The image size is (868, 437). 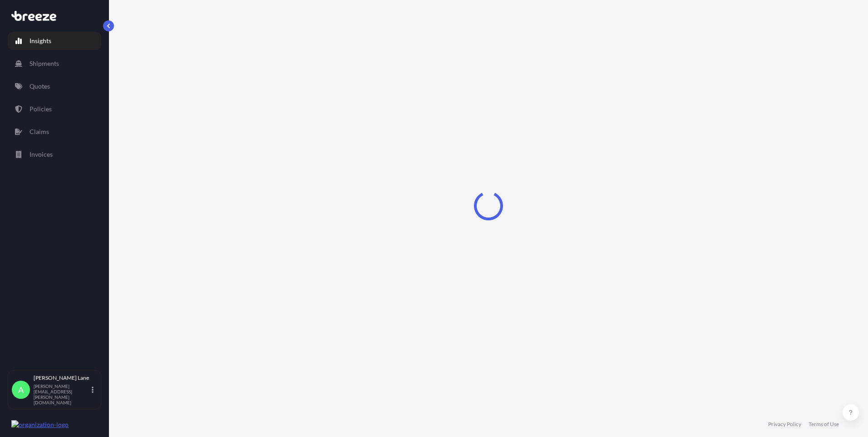 What do you see at coordinates (39, 86) in the screenshot?
I see `p: Quotes` at bounding box center [39, 86].